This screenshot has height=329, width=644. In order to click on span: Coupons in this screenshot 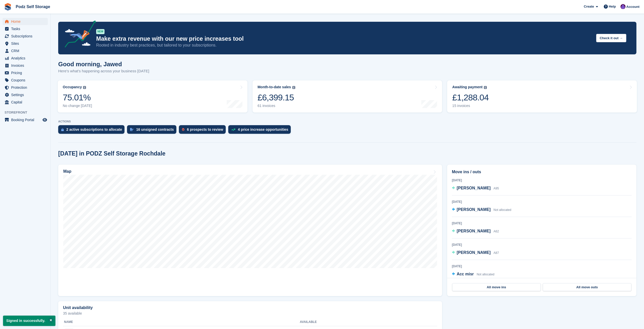, I will do `click(27, 80)`.